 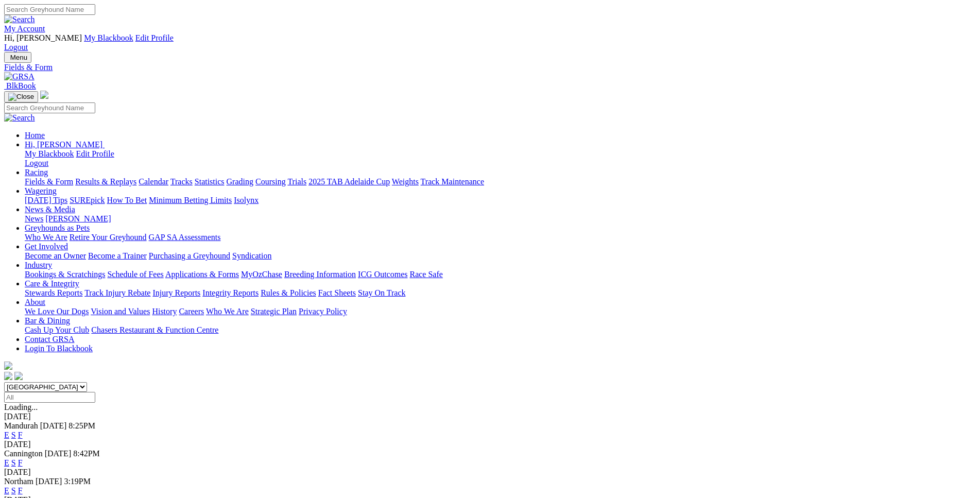 I want to click on a: GAP SA Assessments, so click(x=185, y=237).